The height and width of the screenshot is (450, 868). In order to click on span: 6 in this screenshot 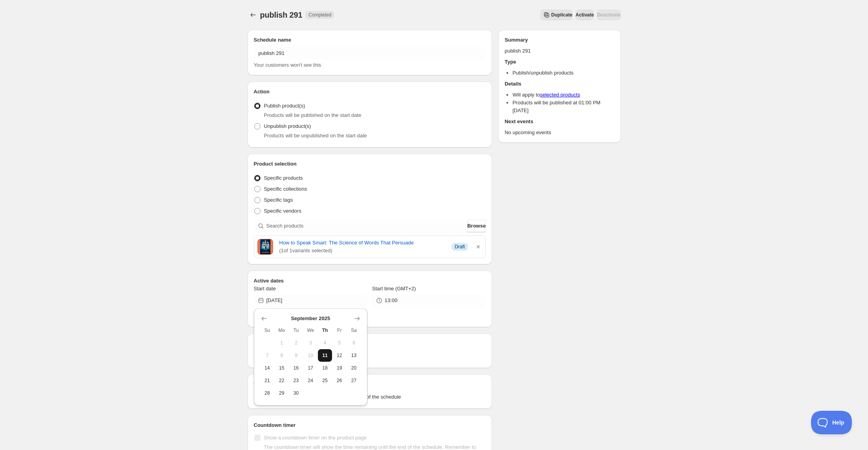, I will do `click(354, 343)`.